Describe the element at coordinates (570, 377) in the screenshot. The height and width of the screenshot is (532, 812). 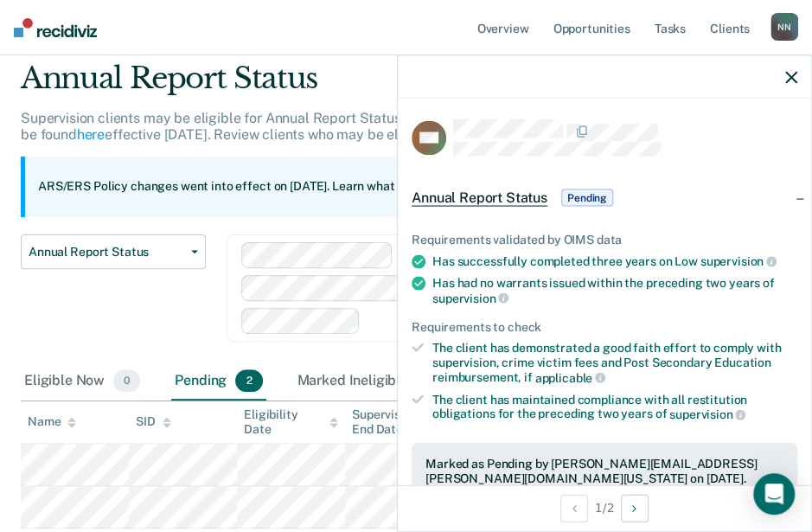
I see `span: applicable` at that location.